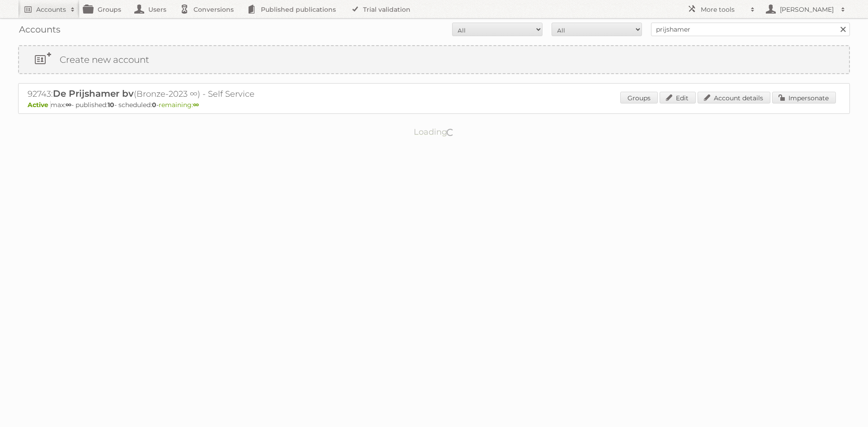 This screenshot has height=427, width=868. I want to click on span: Active, so click(39, 105).